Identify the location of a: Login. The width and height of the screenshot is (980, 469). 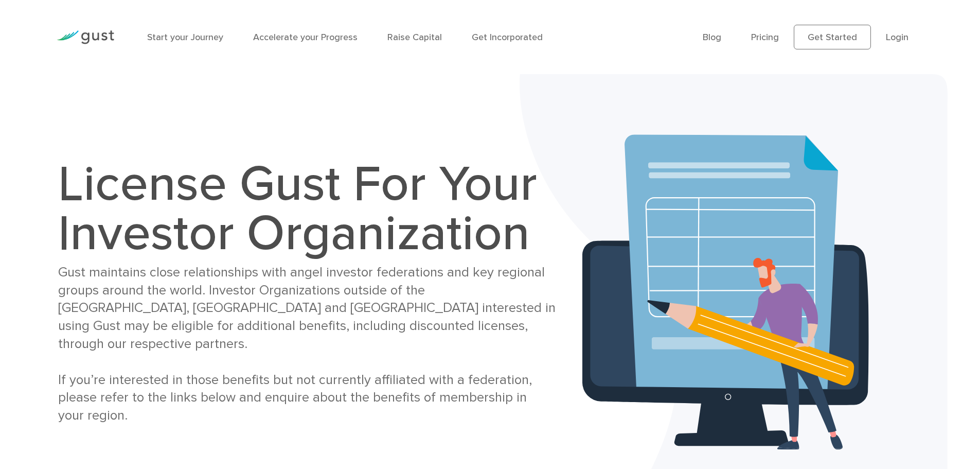
(897, 37).